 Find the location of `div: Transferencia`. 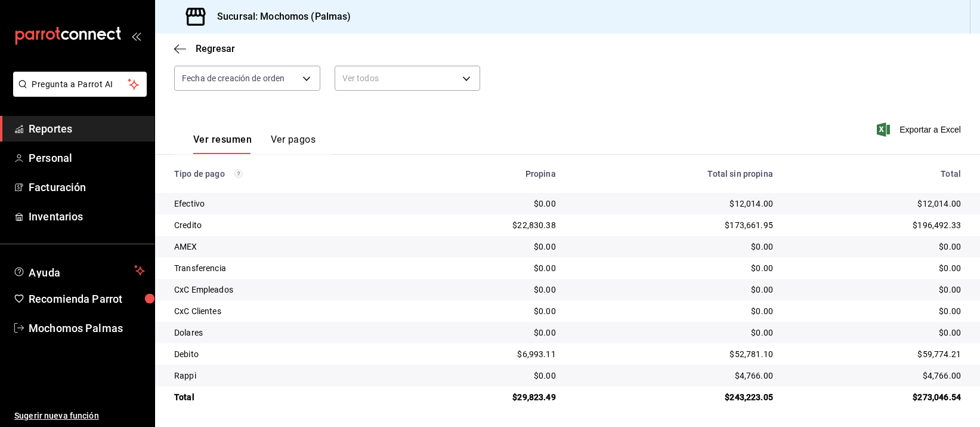

div: Transferencia is located at coordinates (285, 268).